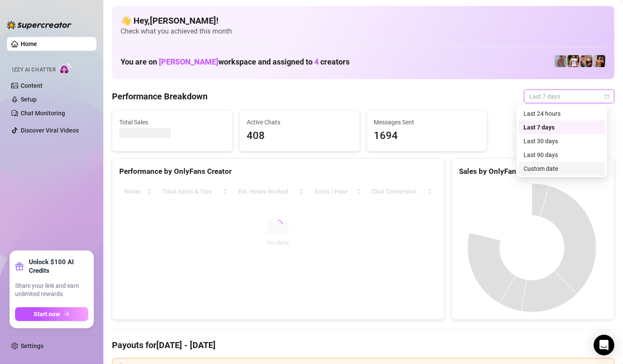 The width and height of the screenshot is (623, 364). Describe the element at coordinates (67, 314) in the screenshot. I see `span: arrow-right` at that location.